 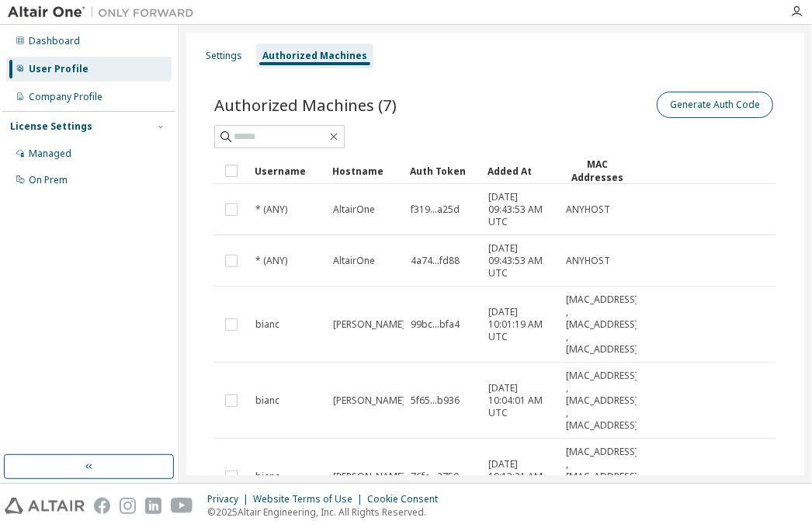 I want to click on span: 99bc...bfa4, so click(x=435, y=325).